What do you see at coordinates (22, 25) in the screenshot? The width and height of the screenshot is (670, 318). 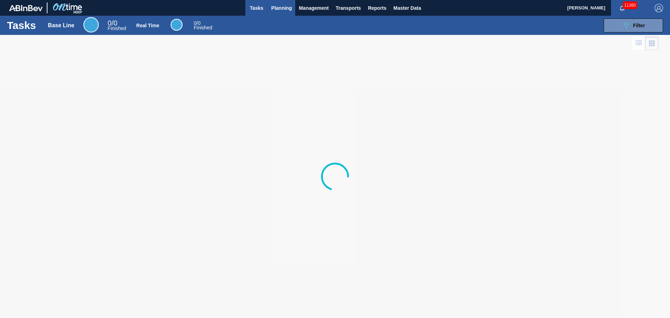 I see `h1: Tasks` at bounding box center [22, 25].